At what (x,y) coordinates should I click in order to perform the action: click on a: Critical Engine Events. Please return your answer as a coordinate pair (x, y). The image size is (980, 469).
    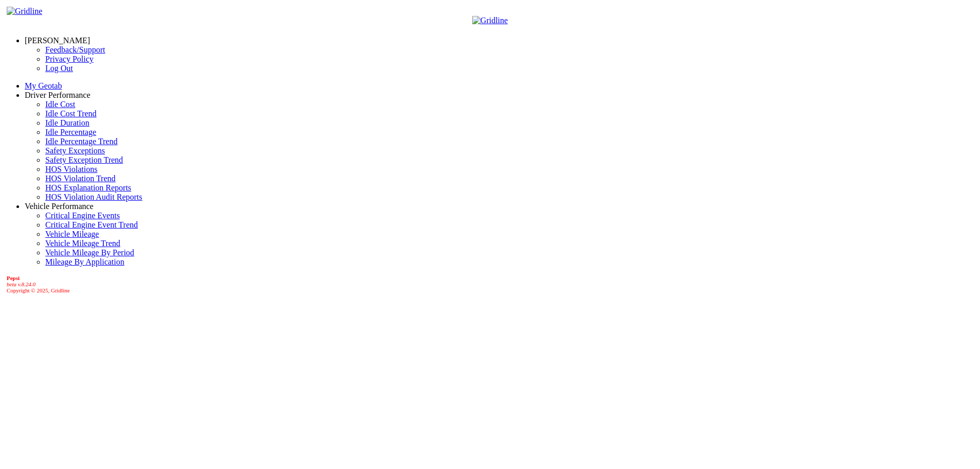
    Looking at the image, I should click on (82, 215).